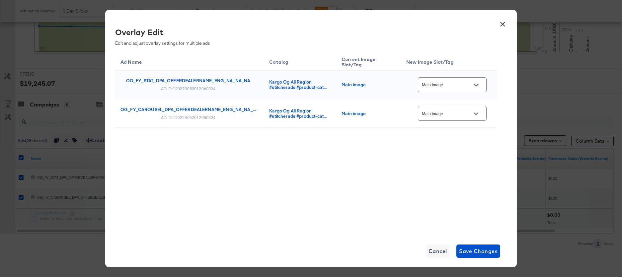 The height and width of the screenshot is (277, 622). Describe the element at coordinates (188, 118) in the screenshot. I see `div: AD ID: 120228052012050324` at that location.